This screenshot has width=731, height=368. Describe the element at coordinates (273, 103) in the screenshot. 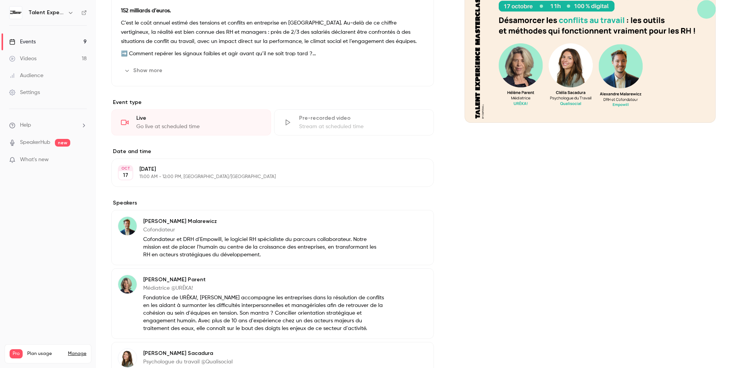

I see `p: Event type` at that location.